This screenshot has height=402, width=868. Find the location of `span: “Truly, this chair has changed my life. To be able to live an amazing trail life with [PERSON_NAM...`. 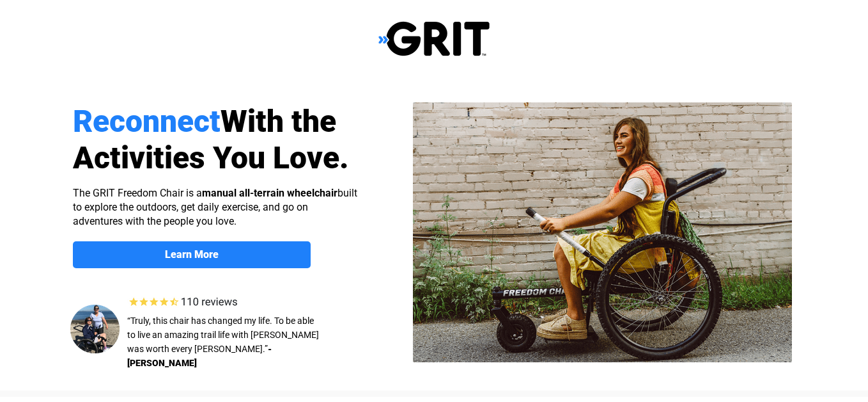

span: “Truly, this chair has changed my life. To be able to live an amazing trail life with [PERSON_NAM... is located at coordinates (223, 335).